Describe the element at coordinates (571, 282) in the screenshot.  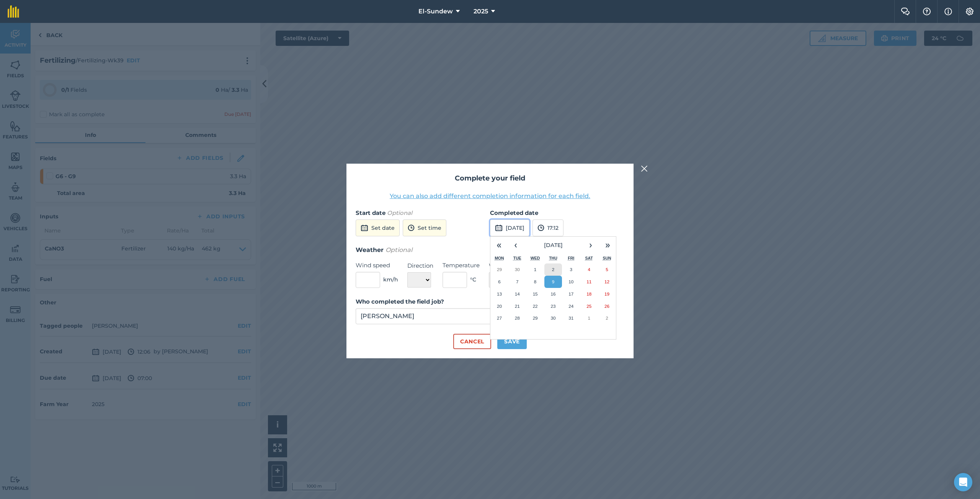
I see `abbr: 10 October 2025` at that location.